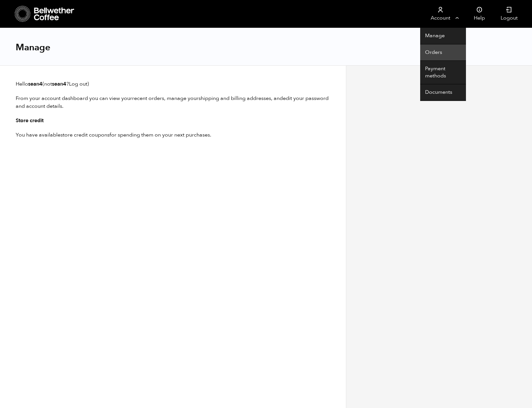 The width and height of the screenshot is (532, 408). I want to click on a: shipping and billing addresses, so click(234, 98).